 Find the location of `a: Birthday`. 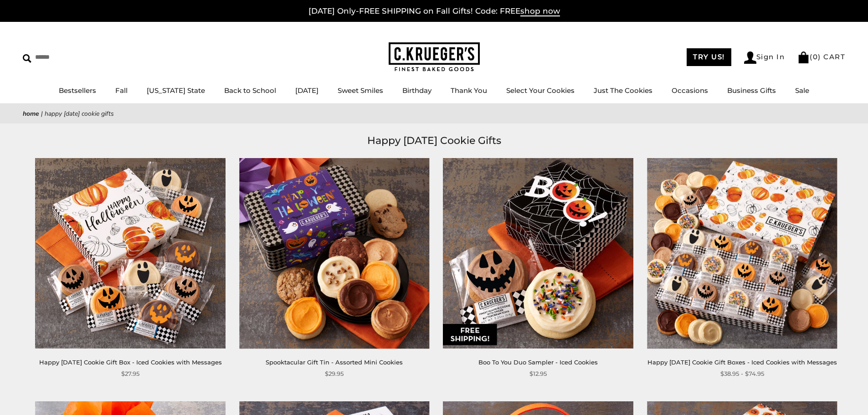

a: Birthday is located at coordinates (417, 90).